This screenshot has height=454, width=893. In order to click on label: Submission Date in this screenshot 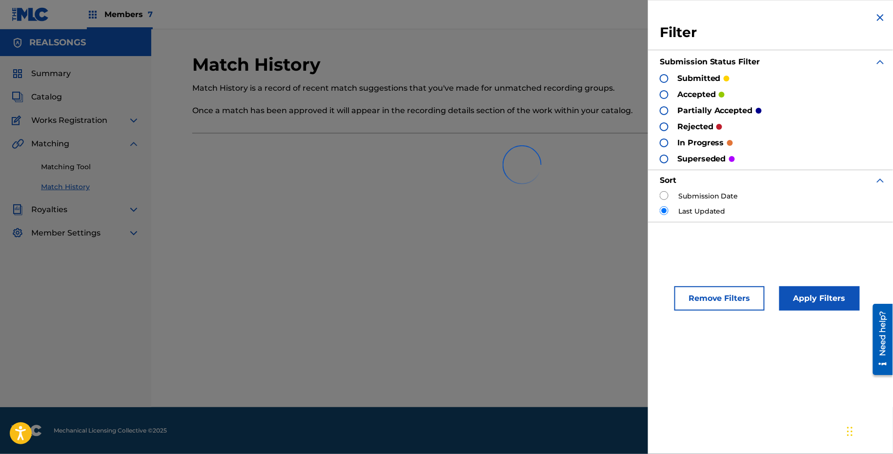, I will do `click(708, 196)`.